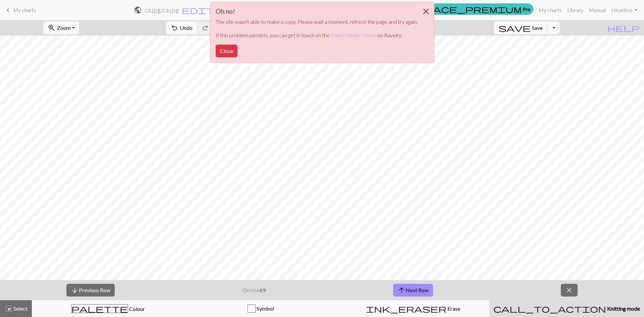 Image resolution: width=644 pixels, height=317 pixels. Describe the element at coordinates (254, 290) in the screenshot. I see `p: On row` at that location.